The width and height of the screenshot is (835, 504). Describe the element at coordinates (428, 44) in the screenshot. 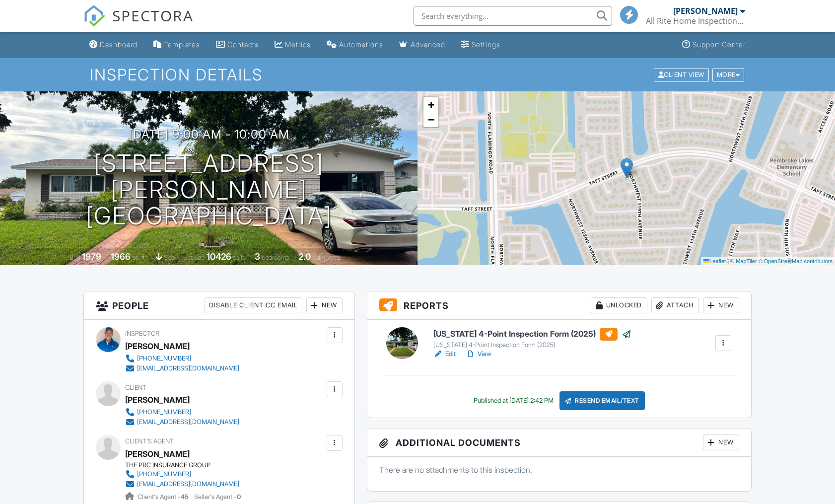

I see `div: Advanced` at that location.